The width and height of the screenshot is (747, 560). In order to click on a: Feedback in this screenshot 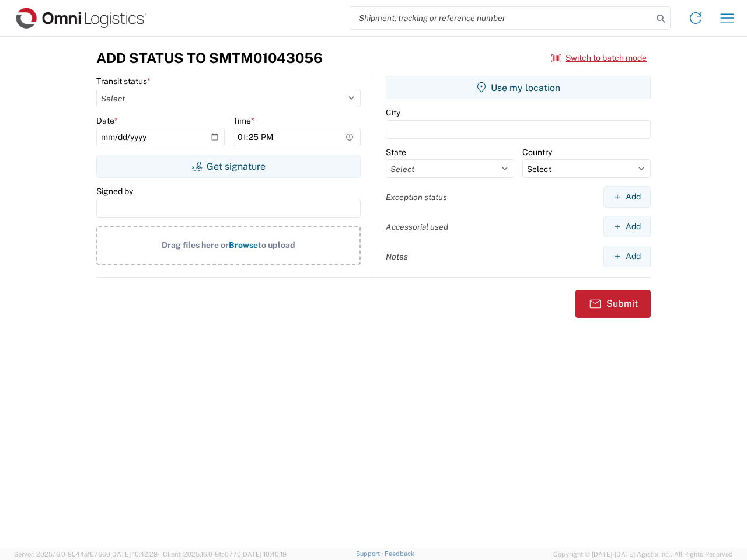, I will do `click(399, 554)`.